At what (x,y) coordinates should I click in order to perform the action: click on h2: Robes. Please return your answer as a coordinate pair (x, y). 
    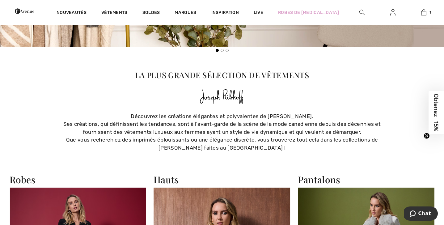
    Looking at the image, I should click on (78, 179).